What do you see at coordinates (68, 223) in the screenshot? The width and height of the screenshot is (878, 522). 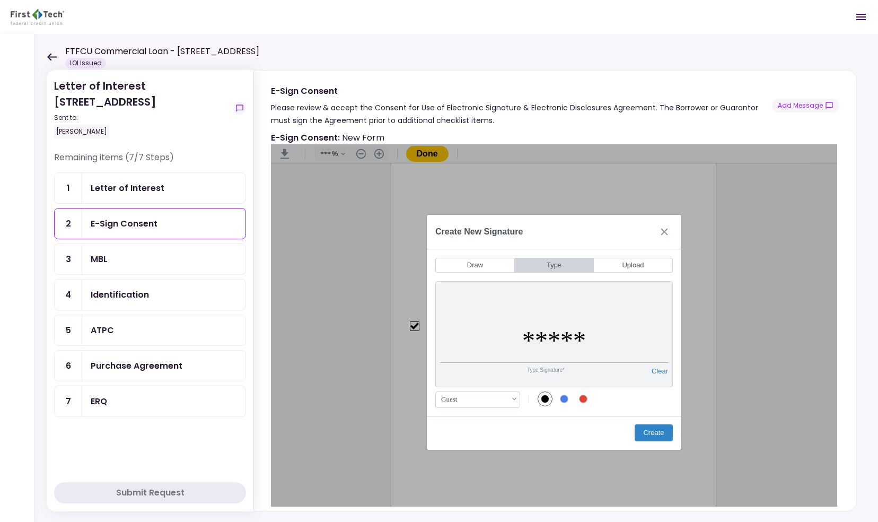 I see `div: 2` at bounding box center [68, 223].